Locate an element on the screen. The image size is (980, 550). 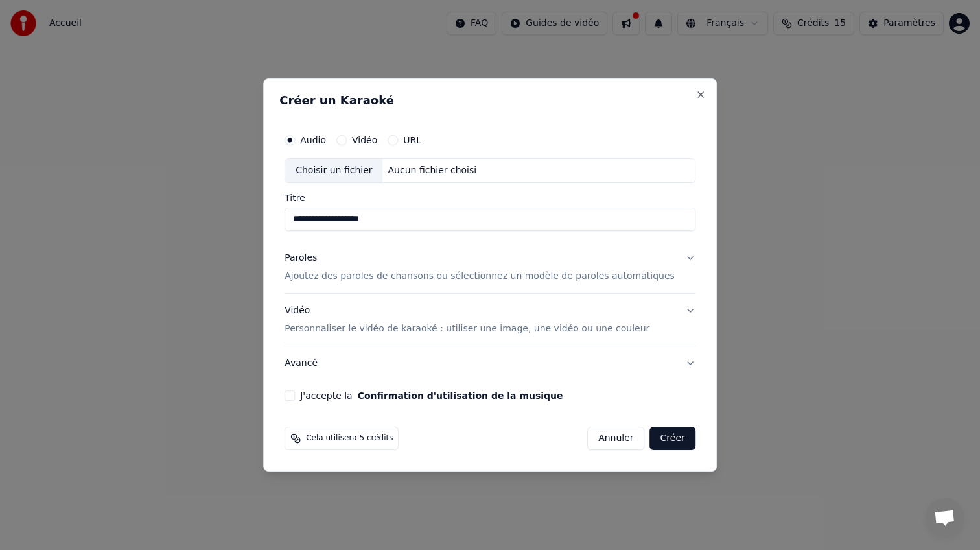
button: ParolesAjoutez des paroles de chansons ou sélectionnez un modèle de paroles automatiques is located at coordinates (490, 267).